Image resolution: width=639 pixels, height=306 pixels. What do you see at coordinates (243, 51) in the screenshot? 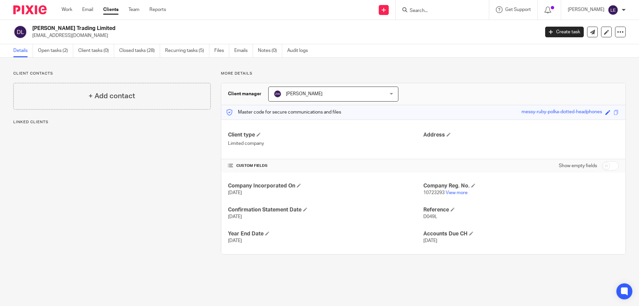
I see `a: Emails` at bounding box center [243, 51].